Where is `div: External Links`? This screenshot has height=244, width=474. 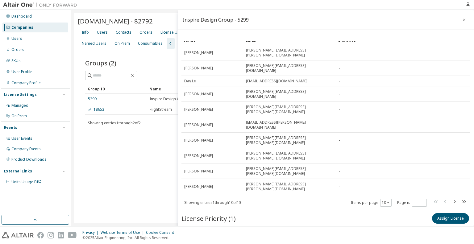 div: External Links is located at coordinates (18, 171).